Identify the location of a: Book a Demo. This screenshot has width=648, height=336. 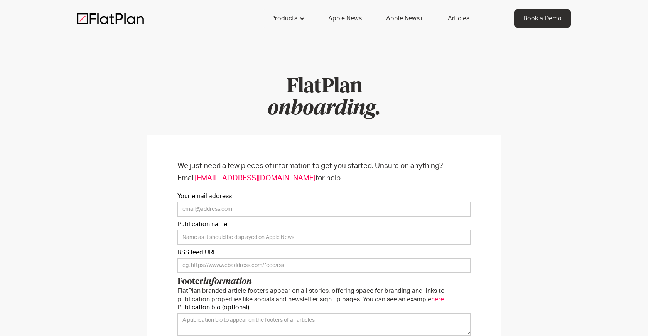
(542, 19).